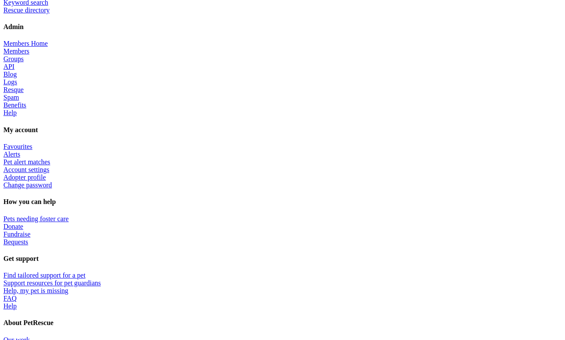 The image size is (565, 340). Describe the element at coordinates (17, 234) in the screenshot. I see `a: Fundraise` at that location.